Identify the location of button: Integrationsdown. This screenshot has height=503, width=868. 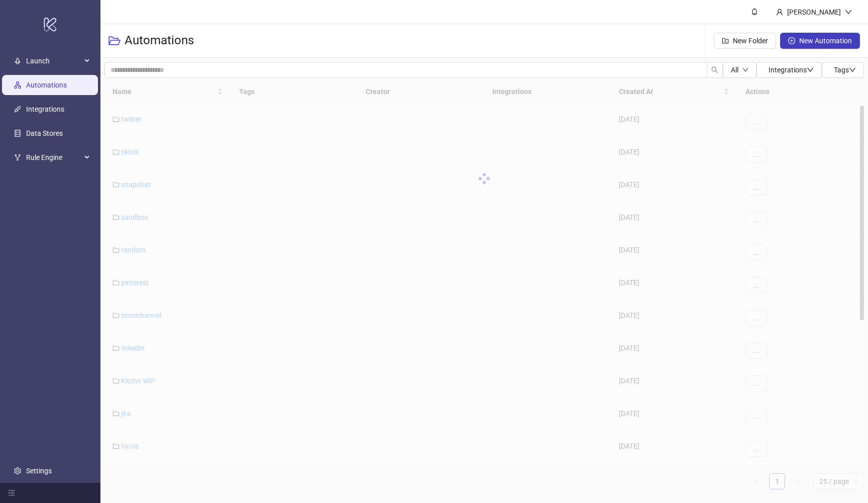
(789, 70).